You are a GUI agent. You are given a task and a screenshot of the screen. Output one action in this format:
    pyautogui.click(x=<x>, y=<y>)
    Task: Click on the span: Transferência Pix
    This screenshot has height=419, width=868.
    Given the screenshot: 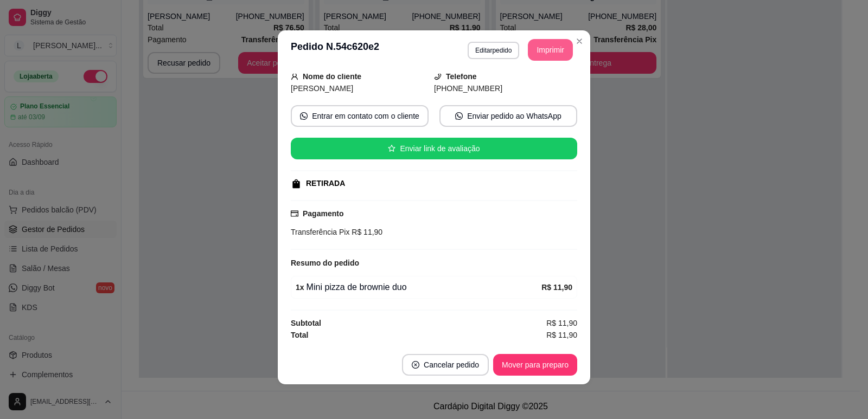 What is the action you would take?
    pyautogui.click(x=320, y=232)
    